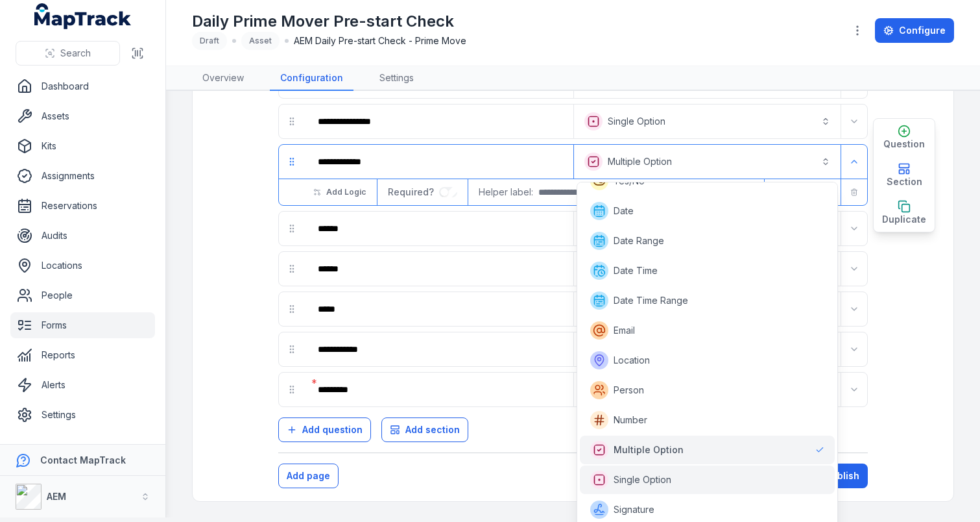 Image resolution: width=980 pixels, height=522 pixels. Describe the element at coordinates (638, 240) in the screenshot. I see `span: Date Range` at that location.